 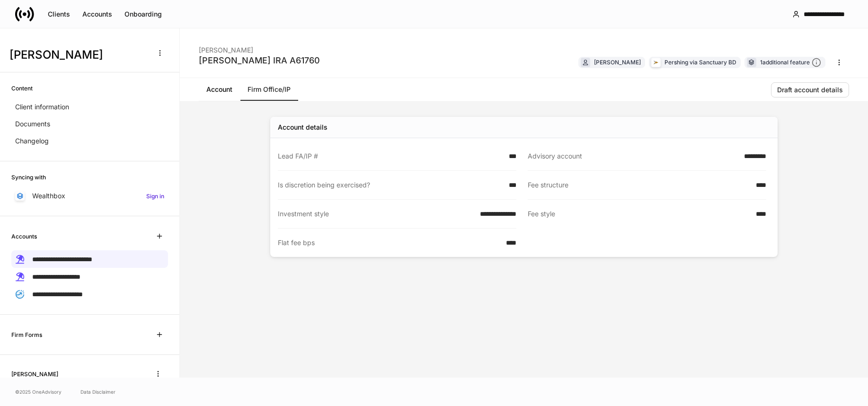 What do you see at coordinates (27, 335) in the screenshot?
I see `h6: Firm Forms` at bounding box center [27, 335].